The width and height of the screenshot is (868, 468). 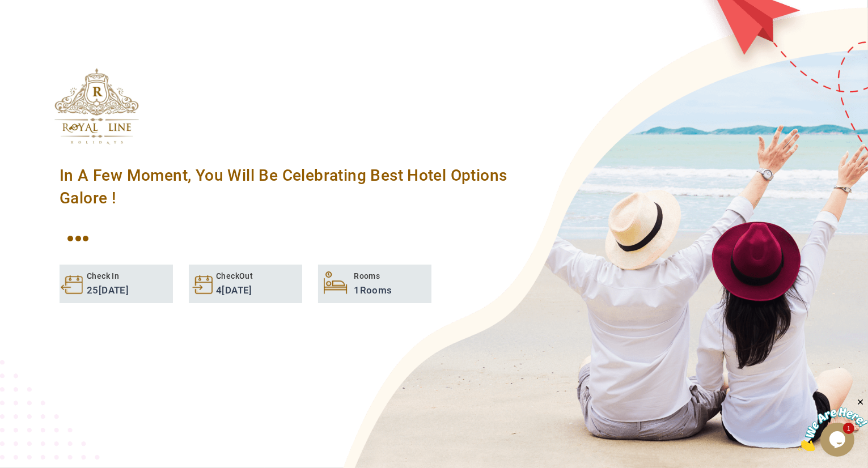 What do you see at coordinates (356, 290) in the screenshot?
I see `span: 1` at bounding box center [356, 290].